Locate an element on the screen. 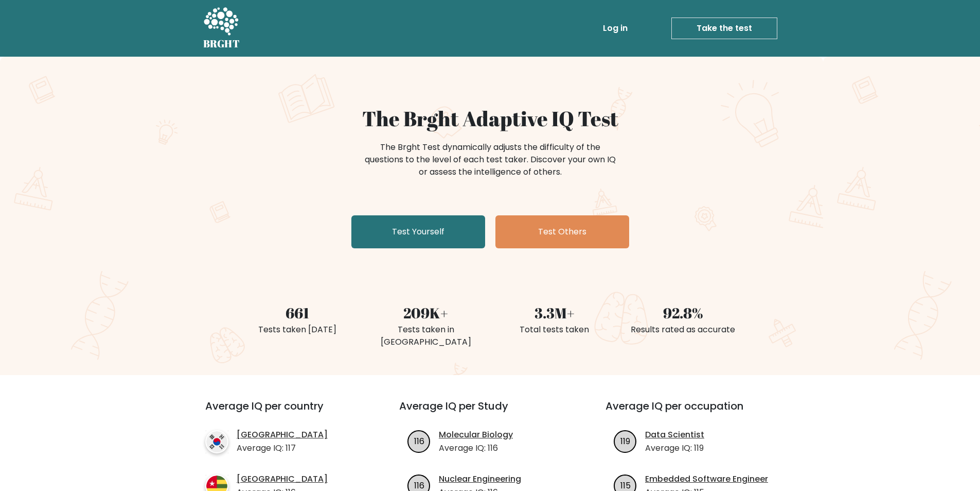 This screenshot has width=980, height=491. div: 3.3M+ is located at coordinates (555, 312).